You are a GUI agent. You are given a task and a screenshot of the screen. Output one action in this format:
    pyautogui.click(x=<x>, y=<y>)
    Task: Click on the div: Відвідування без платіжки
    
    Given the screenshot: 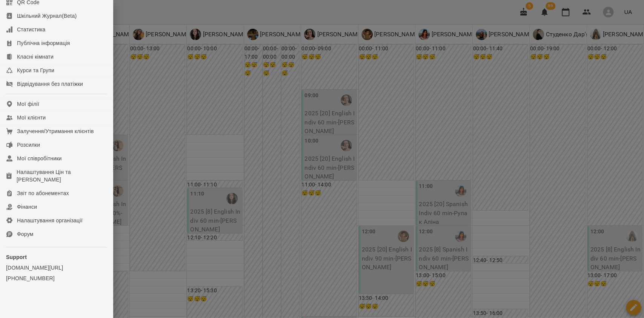 What is the action you would take?
    pyautogui.click(x=50, y=84)
    